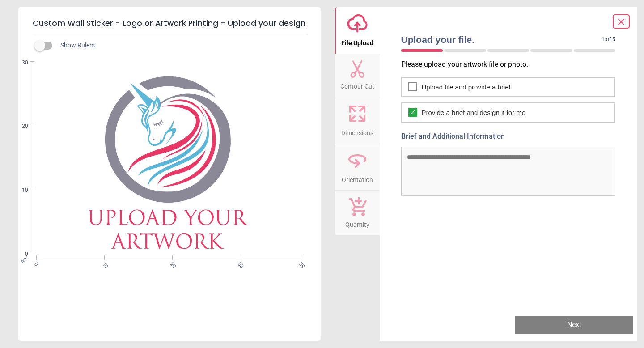  Describe the element at coordinates (473, 112) in the screenshot. I see `span: Provide a brief and design it for me` at that location.